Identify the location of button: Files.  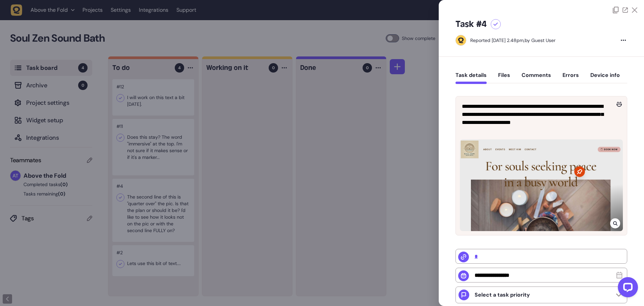
(504, 78).